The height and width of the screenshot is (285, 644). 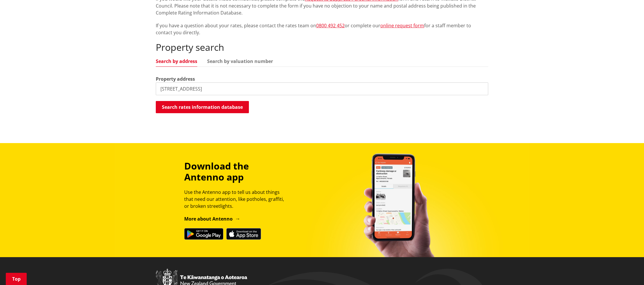 What do you see at coordinates (176, 61) in the screenshot?
I see `a: Search by address` at bounding box center [176, 61].